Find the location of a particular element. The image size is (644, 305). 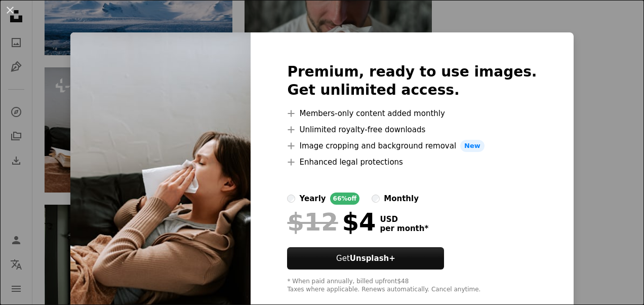

span: New is located at coordinates (472, 146).